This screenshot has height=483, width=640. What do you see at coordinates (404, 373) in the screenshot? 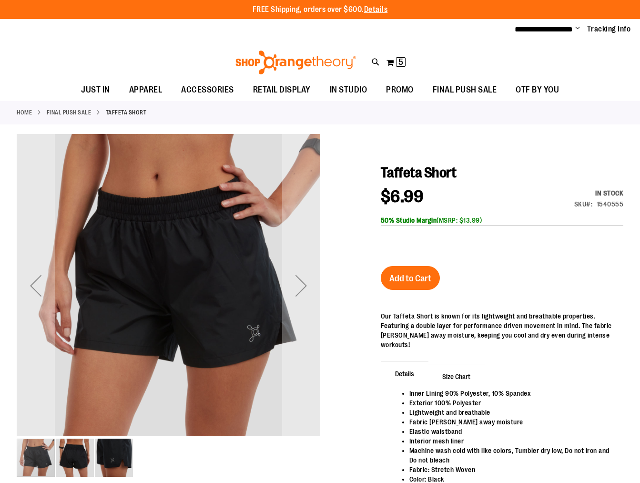
I see `span: Details` at bounding box center [404, 373].